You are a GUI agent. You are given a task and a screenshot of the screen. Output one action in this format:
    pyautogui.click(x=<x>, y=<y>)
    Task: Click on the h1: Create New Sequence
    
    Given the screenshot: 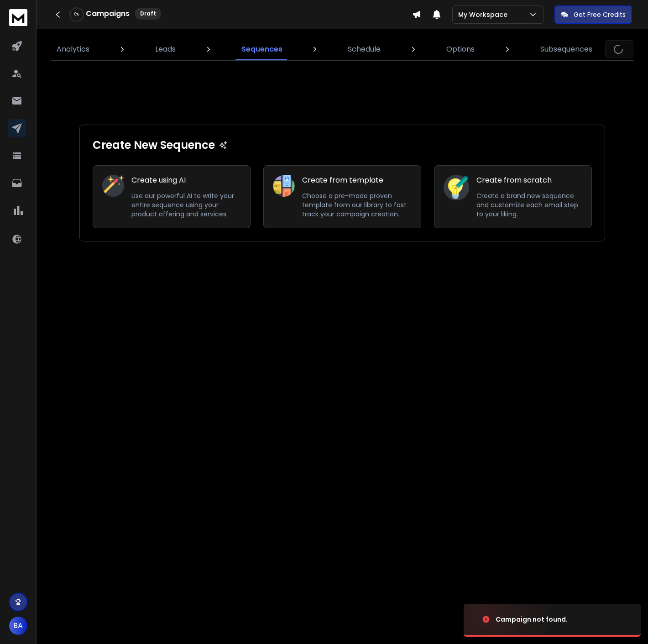 What is the action you would take?
    pyautogui.click(x=343, y=145)
    